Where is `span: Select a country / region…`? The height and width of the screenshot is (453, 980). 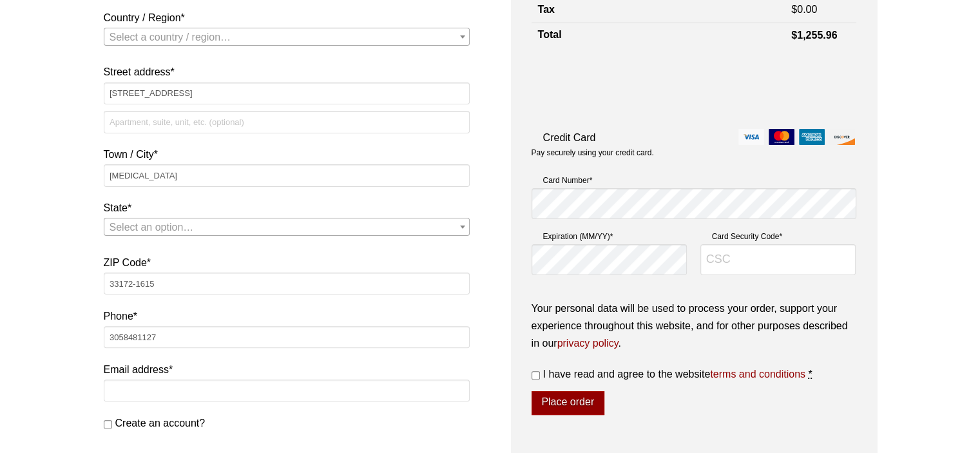
span: Select a country / region… is located at coordinates (170, 37).